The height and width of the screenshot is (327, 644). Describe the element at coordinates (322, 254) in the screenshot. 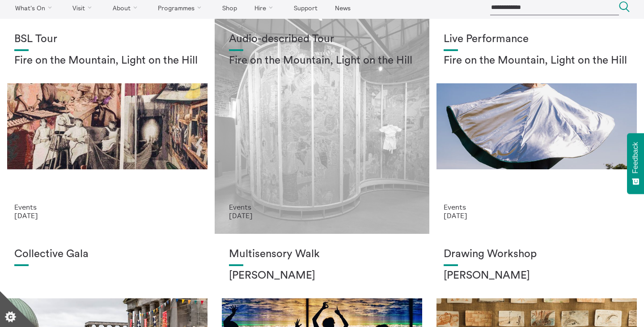

I see `h1: Multisensory Walk` at that location.